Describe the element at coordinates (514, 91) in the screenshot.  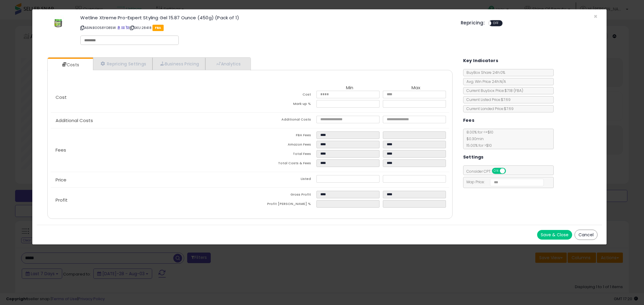
I see `span: $7.18` at that location.